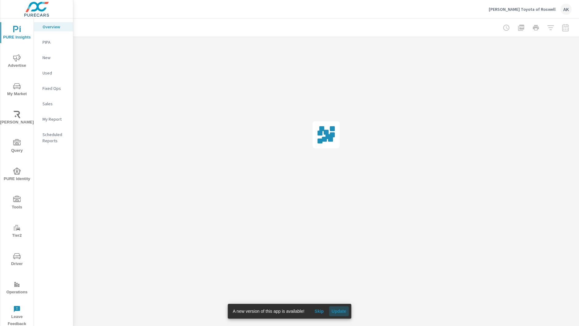 This screenshot has height=326, width=579. I want to click on p: My Report, so click(55, 119).